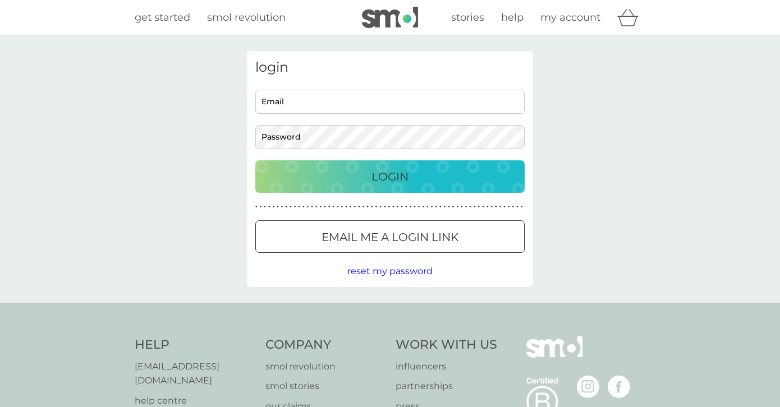 Image resolution: width=780 pixels, height=407 pixels. Describe the element at coordinates (588, 387) in the screenshot. I see `img: visit the smol Instagram page` at that location.